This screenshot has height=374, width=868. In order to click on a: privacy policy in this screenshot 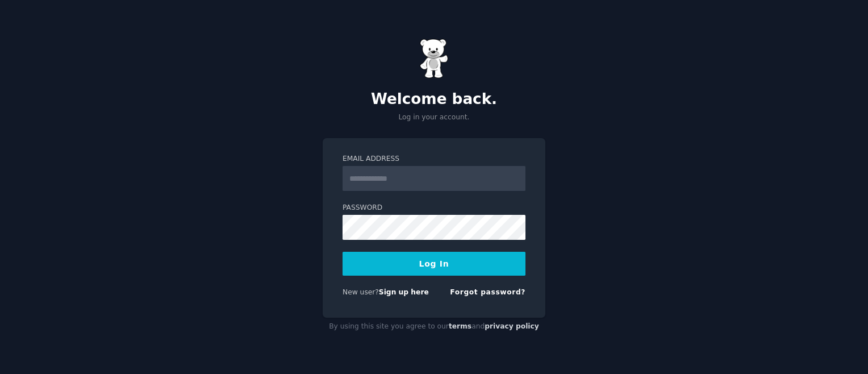, I will do `click(512, 326)`.